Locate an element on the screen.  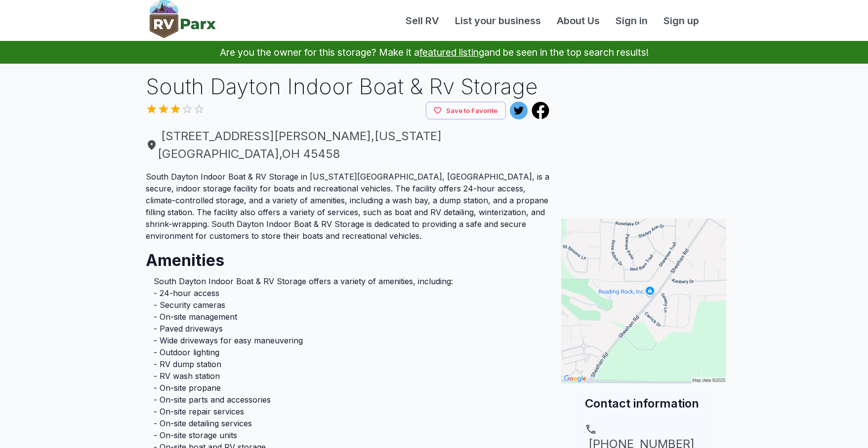
li: - On-site detailing services is located at coordinates (348, 424).